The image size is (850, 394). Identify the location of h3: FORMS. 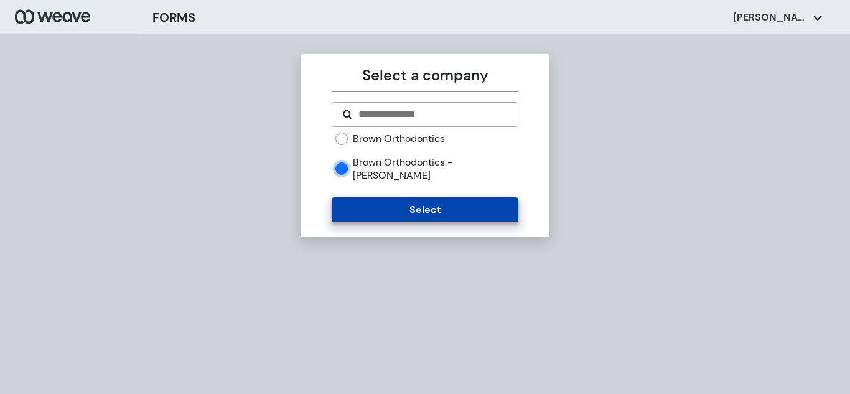
(174, 17).